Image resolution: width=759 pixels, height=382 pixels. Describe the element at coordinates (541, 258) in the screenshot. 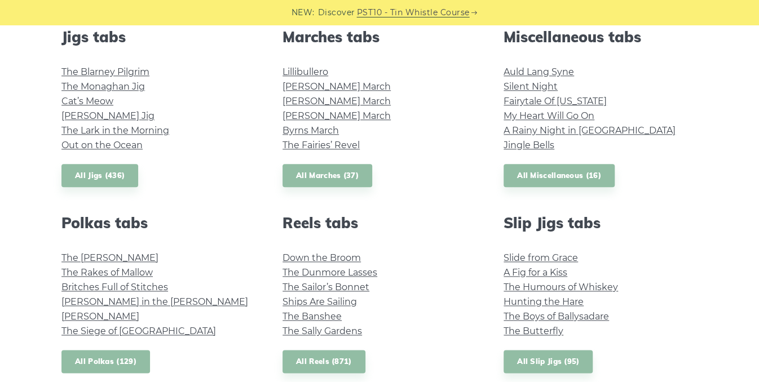

I see `a: Slide from Grace` at that location.